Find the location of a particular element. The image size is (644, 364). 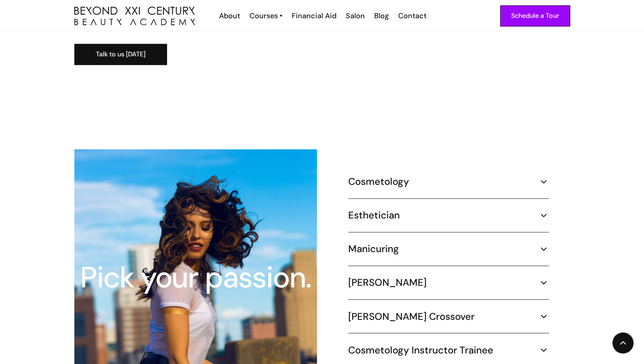

h5: Cosmetology Instructor Trainee is located at coordinates (421, 350).